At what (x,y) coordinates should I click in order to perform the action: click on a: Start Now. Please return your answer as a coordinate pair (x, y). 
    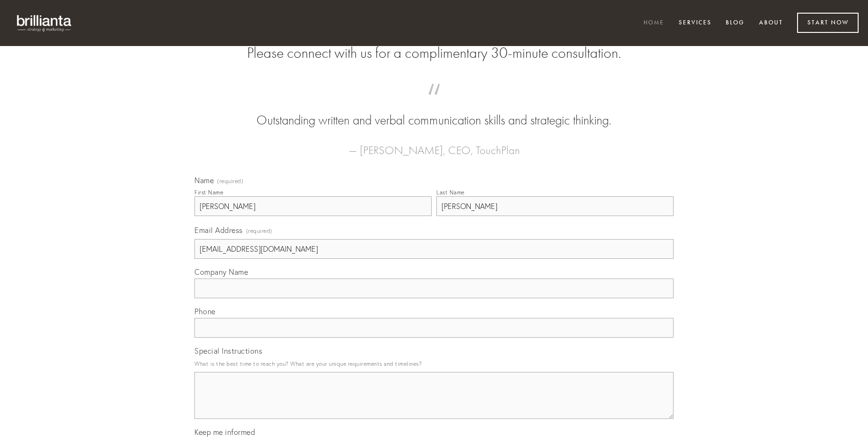
    Looking at the image, I should click on (827, 23).